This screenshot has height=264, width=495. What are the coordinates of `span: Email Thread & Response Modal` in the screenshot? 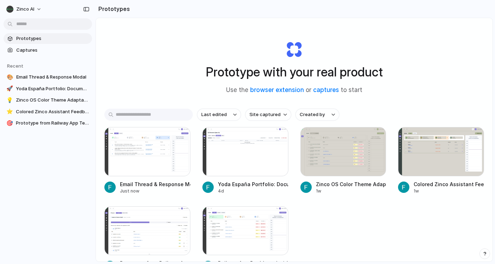 It's located at (53, 77).